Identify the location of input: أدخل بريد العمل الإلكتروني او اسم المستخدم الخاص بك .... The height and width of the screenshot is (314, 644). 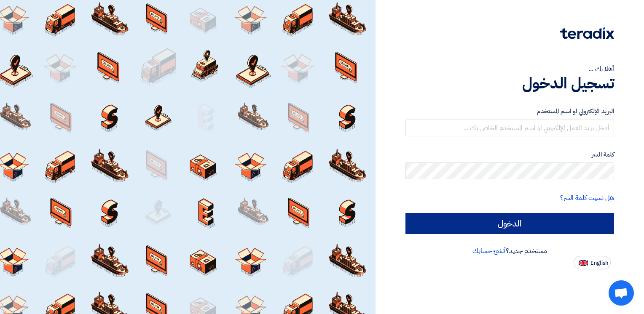
(510, 128).